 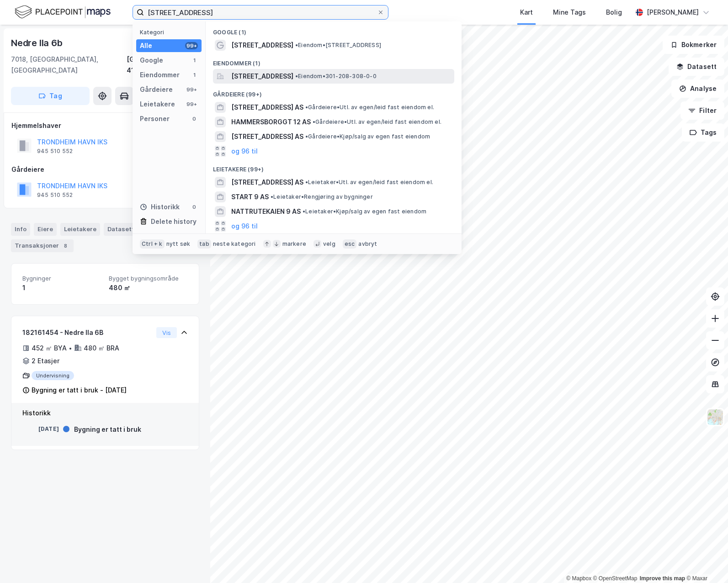 I want to click on a: Mapbox, so click(x=578, y=578).